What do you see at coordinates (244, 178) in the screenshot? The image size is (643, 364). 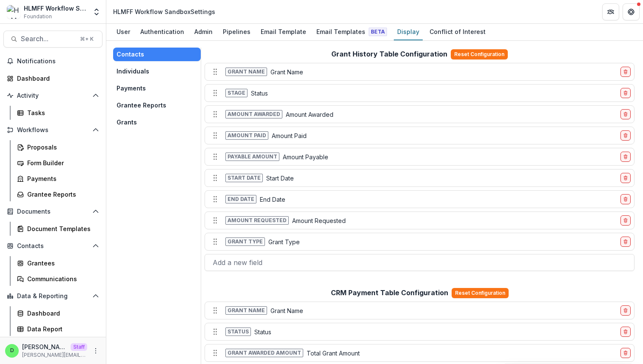 I see `span: Start date` at bounding box center [244, 178].